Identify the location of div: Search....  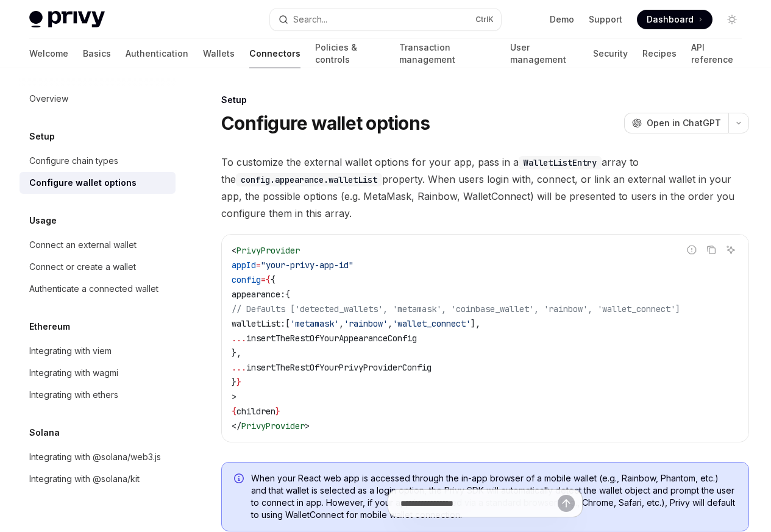
(310, 19).